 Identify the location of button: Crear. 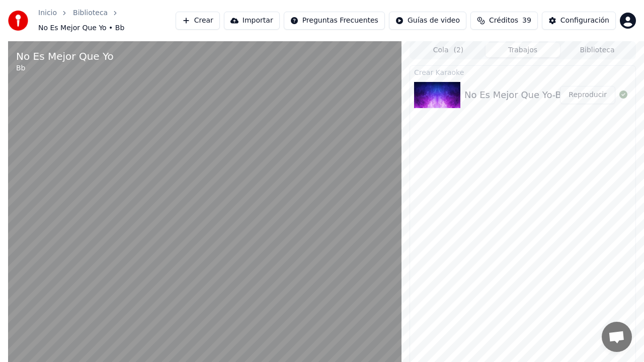
(198, 21).